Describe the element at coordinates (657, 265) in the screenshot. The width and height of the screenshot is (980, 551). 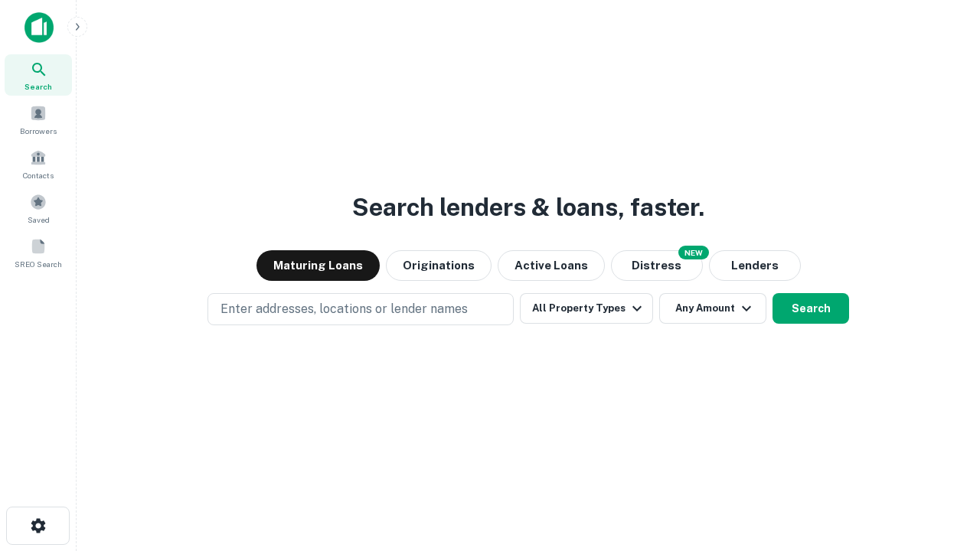
I see `button: Search distressed loans with lien and other non-mortgage details.` at that location.